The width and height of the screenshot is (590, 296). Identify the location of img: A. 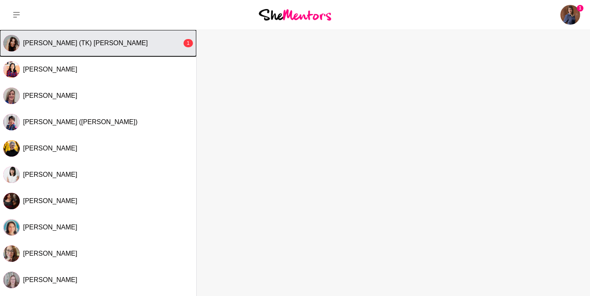
(12, 280).